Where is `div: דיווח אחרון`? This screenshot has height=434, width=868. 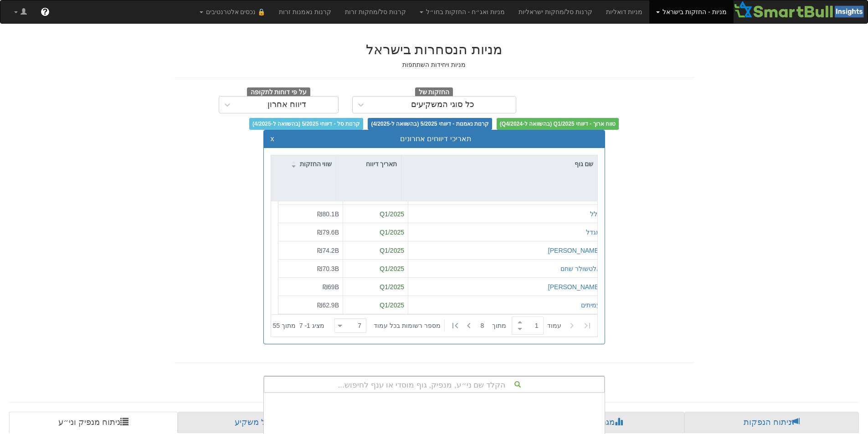 div: דיווח אחרון is located at coordinates (286, 105).